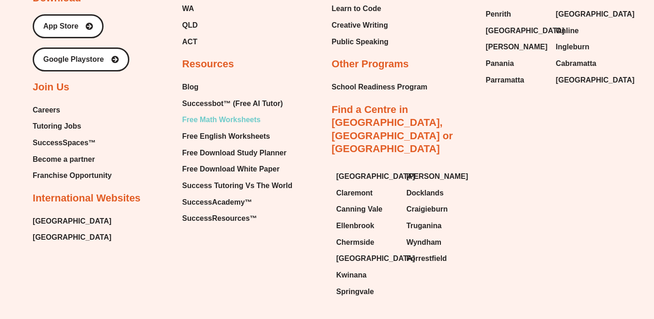 The image size is (654, 319). Describe the element at coordinates (237, 185) in the screenshot. I see `a: Success Tutoring Vs The World` at that location.